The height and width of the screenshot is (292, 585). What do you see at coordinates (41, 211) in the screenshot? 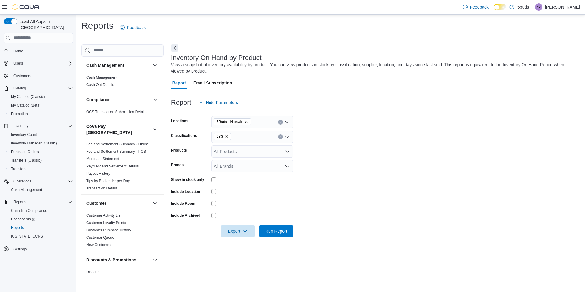
I see `button: Canadian Compliance` at bounding box center [41, 211].